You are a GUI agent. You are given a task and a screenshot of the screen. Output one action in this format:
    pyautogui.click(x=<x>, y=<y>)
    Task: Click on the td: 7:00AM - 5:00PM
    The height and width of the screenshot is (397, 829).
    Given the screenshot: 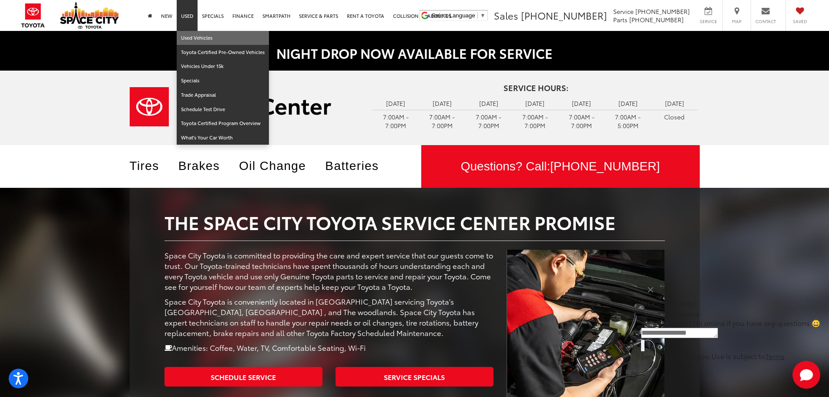 What is the action you would take?
    pyautogui.click(x=628, y=121)
    